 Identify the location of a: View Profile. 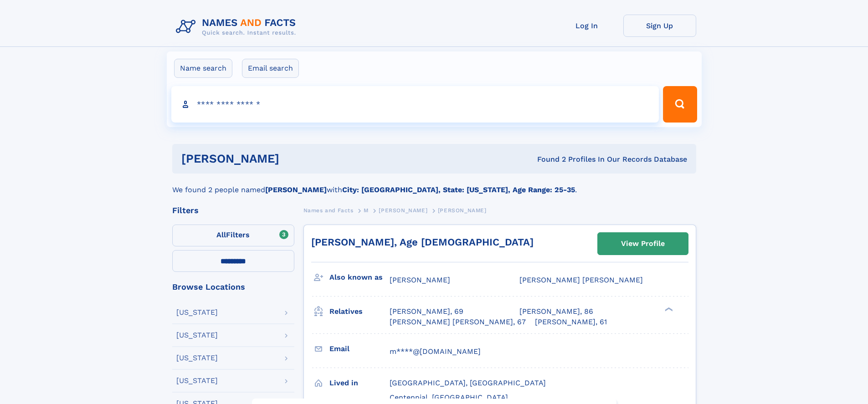
(643, 244).